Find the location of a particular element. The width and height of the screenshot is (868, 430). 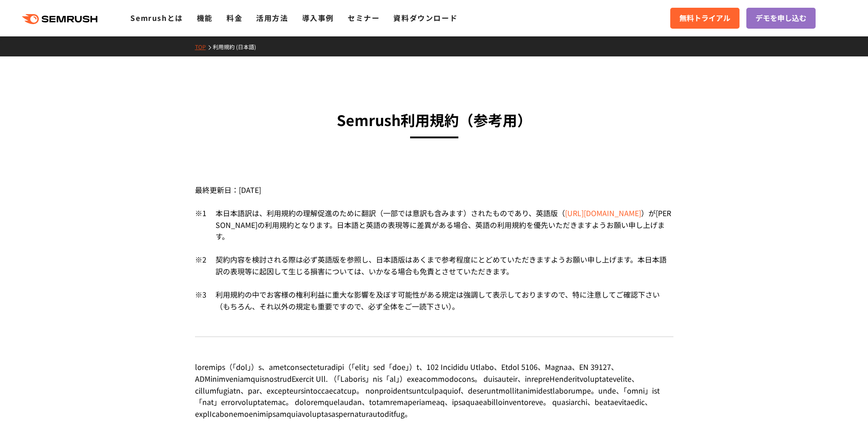

div: 利用規約の中でお客様の権利利益に重大な影響を及ぼす可能性がある規定は強調して表示しておりますので、特に注意してご確認下さい（もちろん、それ以外の規定も重要ですので、必ず全体をご一読下さい）。 is located at coordinates (439, 300).